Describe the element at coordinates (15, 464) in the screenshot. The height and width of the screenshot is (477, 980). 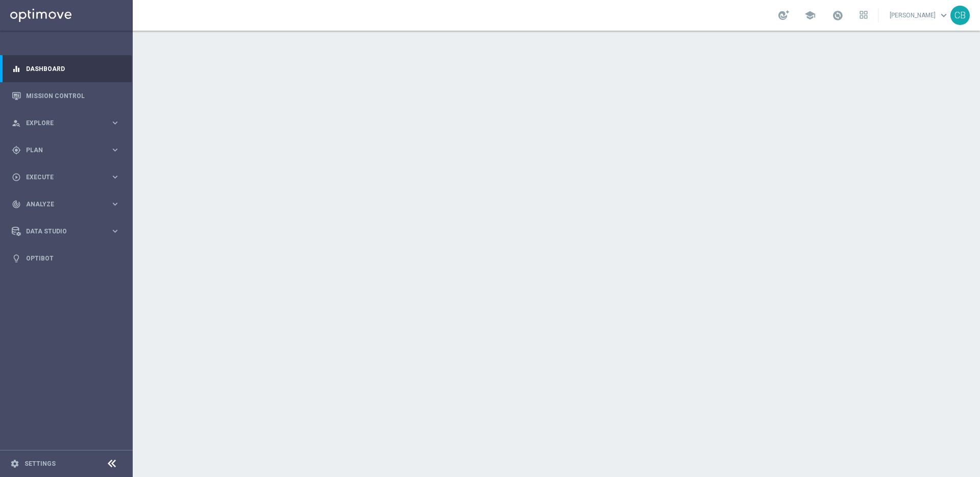
I see `i: settings` at that location.